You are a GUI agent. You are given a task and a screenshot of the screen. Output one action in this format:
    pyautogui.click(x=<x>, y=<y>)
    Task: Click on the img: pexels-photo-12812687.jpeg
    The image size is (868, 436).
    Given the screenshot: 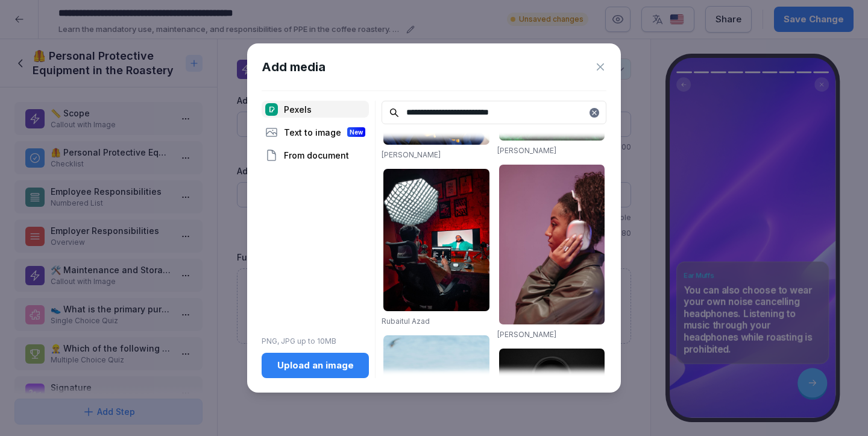 What is the action you would take?
    pyautogui.click(x=436, y=240)
    